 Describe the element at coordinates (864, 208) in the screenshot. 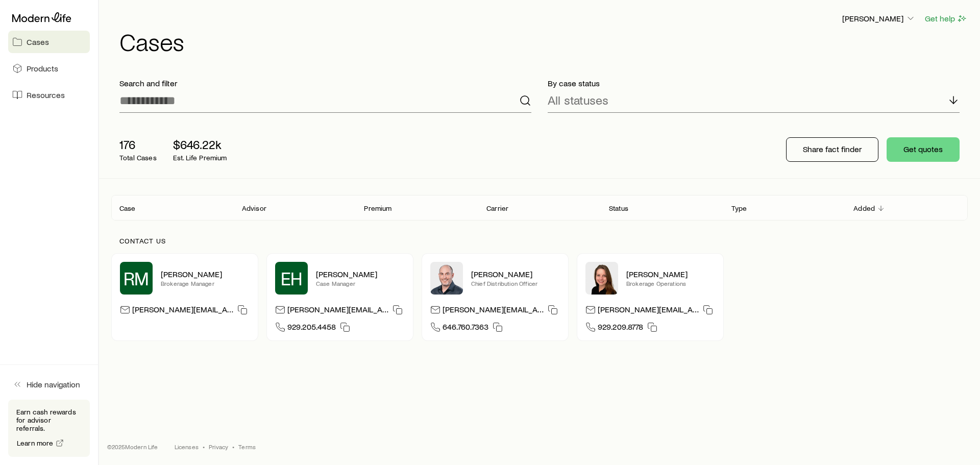

I see `p: Added` at that location.